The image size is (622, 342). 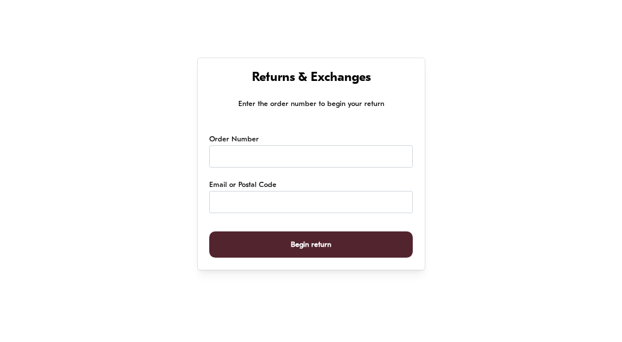 What do you see at coordinates (311, 78) in the screenshot?
I see `h1: Returns & Exchanges` at bounding box center [311, 78].